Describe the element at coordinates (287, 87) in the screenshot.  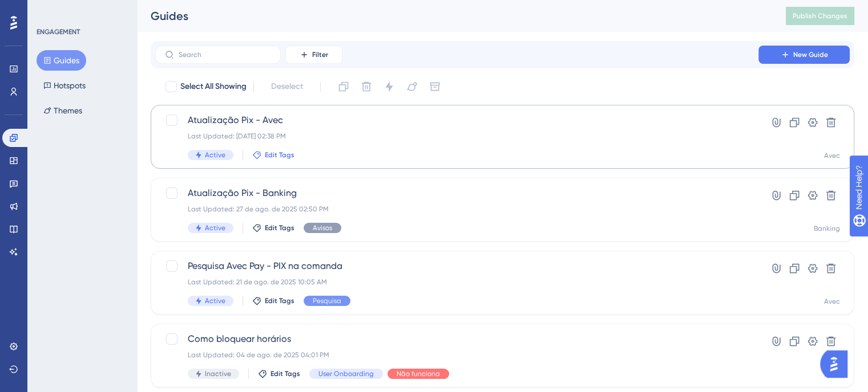
I see `span: Deselect` at that location.